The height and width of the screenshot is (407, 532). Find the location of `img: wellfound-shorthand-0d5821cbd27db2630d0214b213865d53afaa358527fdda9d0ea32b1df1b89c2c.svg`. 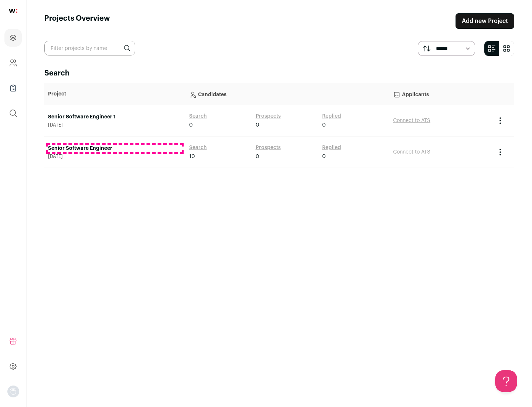

img: wellfound-shorthand-0d5821cbd27db2630d0214b213865d53afaa358527fdda9d0ea32b1df1b89c2c.svg is located at coordinates (13, 11).